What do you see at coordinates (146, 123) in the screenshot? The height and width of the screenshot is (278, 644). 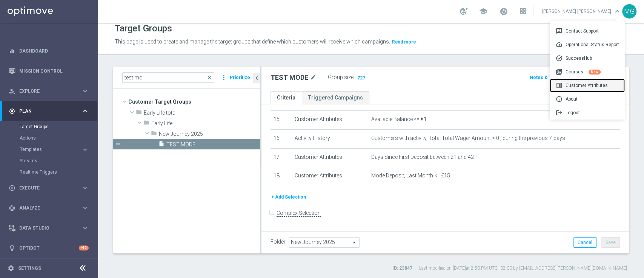 I see `i: folder` at bounding box center [146, 123].